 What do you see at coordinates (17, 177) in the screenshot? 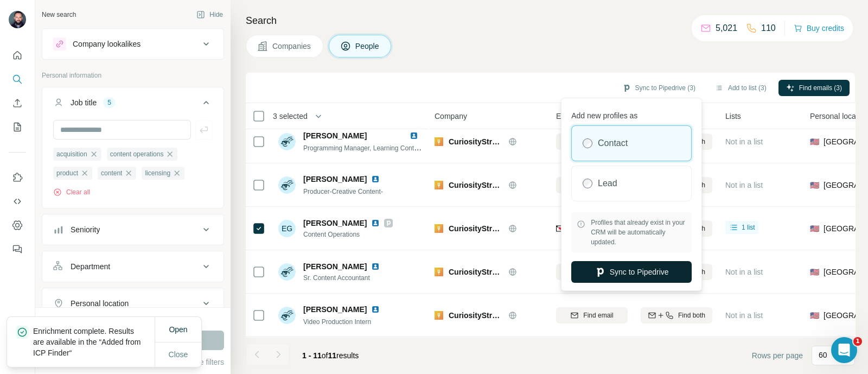
I see `button: Use Surfe on LinkedIn` at bounding box center [17, 177].